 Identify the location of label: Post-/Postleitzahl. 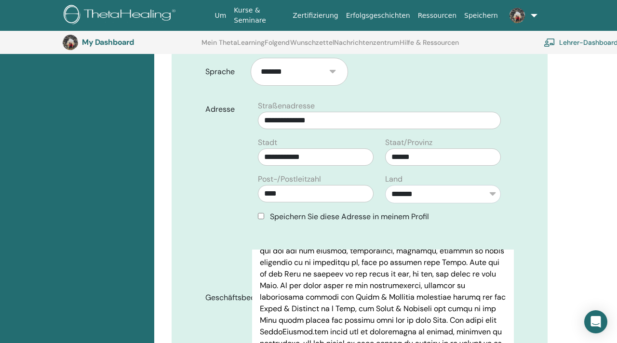
(289, 179).